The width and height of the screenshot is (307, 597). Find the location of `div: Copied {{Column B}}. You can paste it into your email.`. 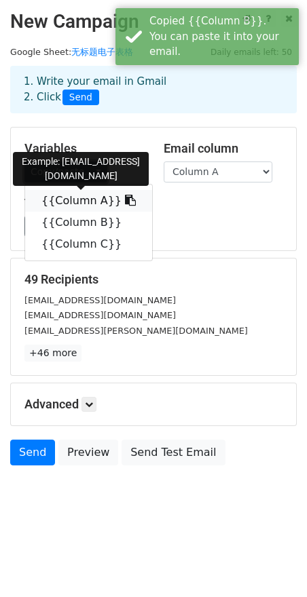

div: Copied {{Column B}}. You can paste it into your email. is located at coordinates (221, 37).